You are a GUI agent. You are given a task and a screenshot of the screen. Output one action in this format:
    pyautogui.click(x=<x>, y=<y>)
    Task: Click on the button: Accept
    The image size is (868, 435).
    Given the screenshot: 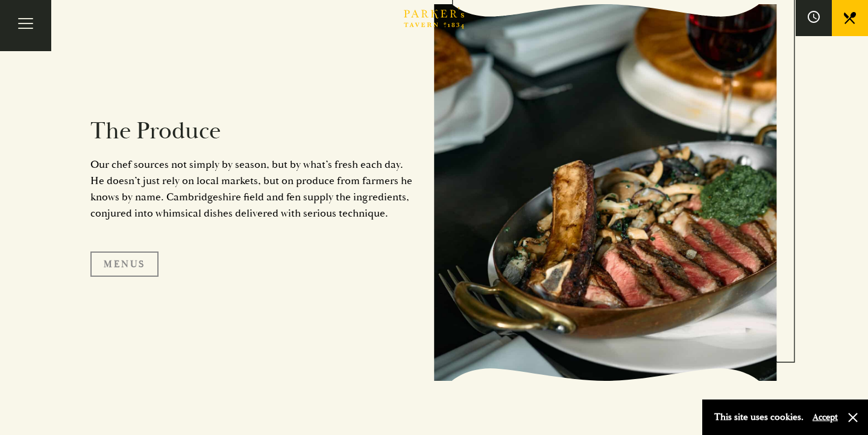 What is the action you would take?
    pyautogui.click(x=825, y=417)
    